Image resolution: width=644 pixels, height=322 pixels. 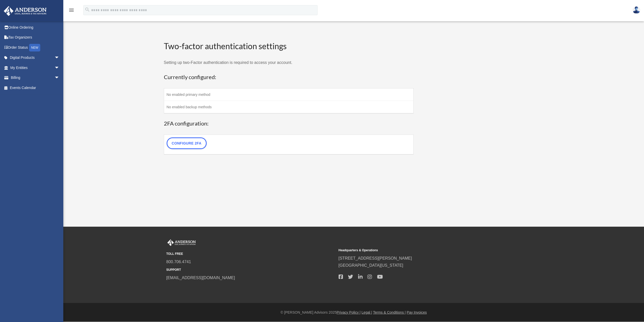 What do you see at coordinates (289, 123) in the screenshot?
I see `h3: 2FA configuration:` at bounding box center [289, 123].